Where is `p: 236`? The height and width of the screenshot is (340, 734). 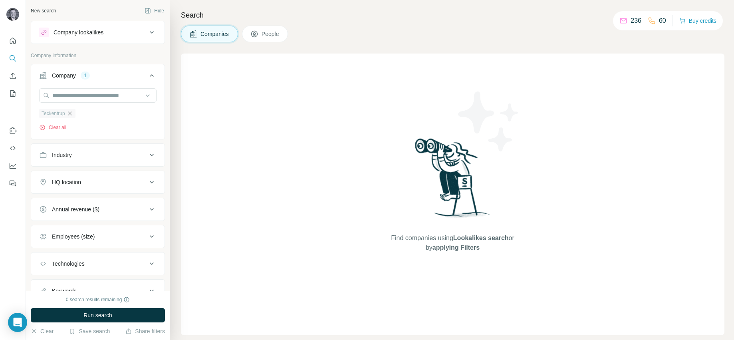
p: 236 is located at coordinates (636, 21).